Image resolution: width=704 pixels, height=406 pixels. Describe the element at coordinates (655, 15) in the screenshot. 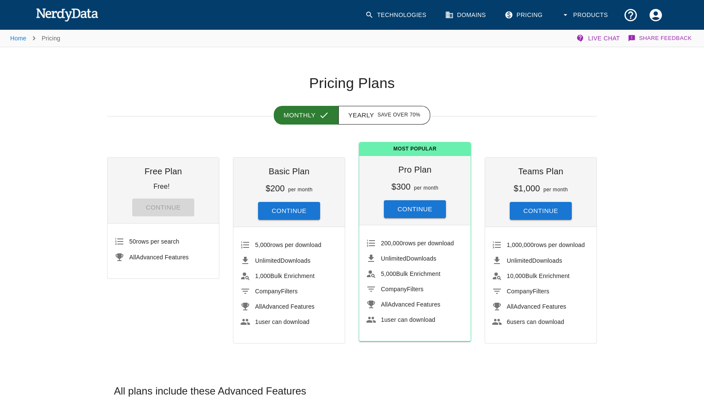

I see `button: Account Settings` at that location.